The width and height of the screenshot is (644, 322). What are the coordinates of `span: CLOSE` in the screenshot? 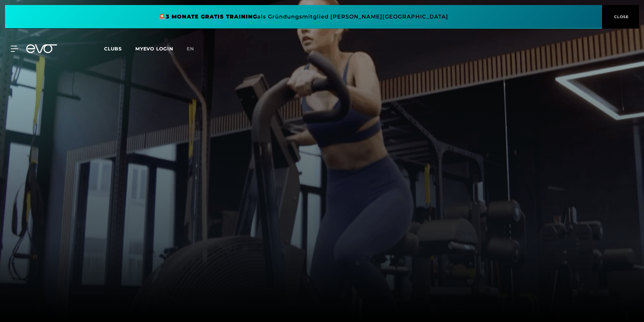 It's located at (621, 16).